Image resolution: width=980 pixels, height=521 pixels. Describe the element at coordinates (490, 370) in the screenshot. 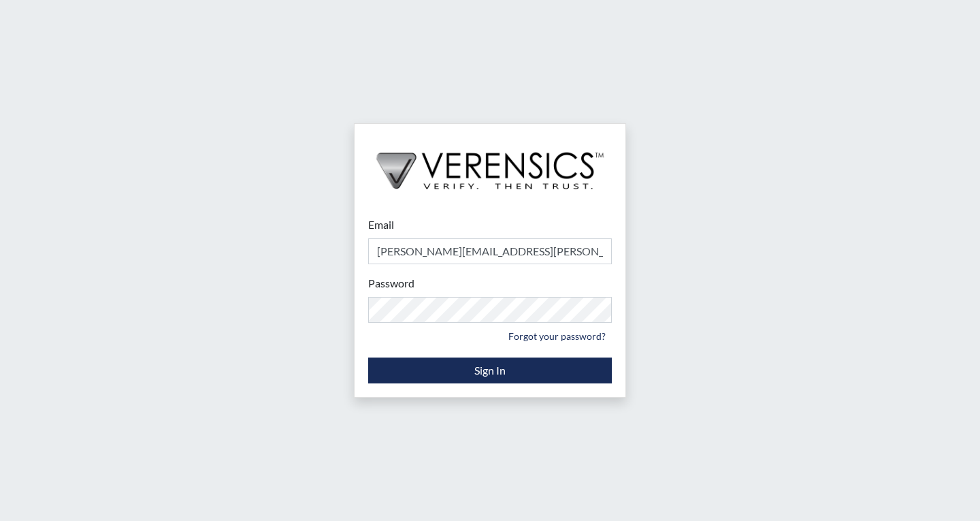

I see `button: Sign In` at that location.